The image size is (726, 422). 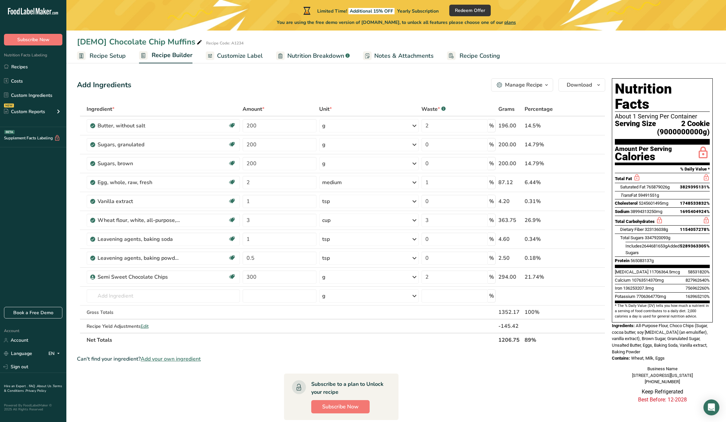 What do you see at coordinates (139, 164) in the screenshot?
I see `div: Sugars, brown` at bounding box center [139, 164].